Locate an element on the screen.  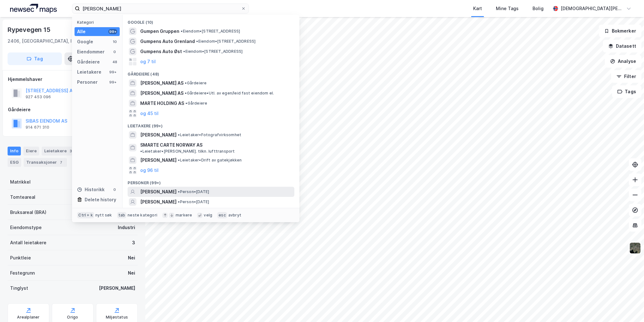
div: esc is located at coordinates (222, 215).